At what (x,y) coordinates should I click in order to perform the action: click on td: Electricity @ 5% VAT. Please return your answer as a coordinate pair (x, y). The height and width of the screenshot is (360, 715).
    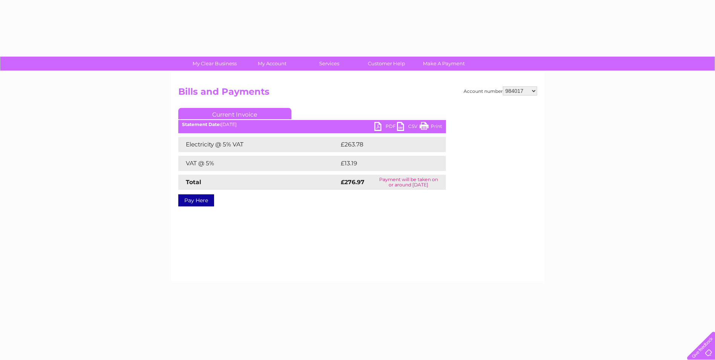
    Looking at the image, I should click on (259, 144).